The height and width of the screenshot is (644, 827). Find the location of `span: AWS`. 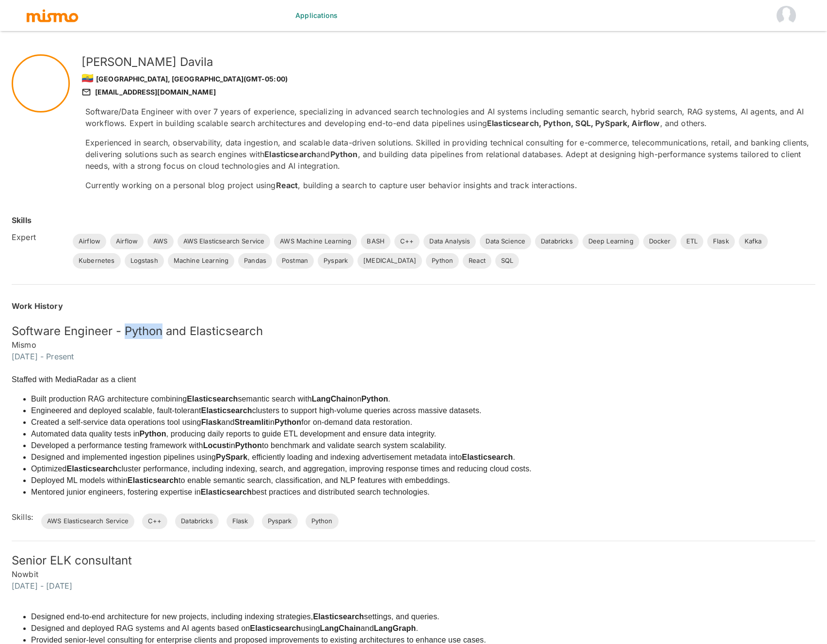

span: AWS is located at coordinates (160, 242).